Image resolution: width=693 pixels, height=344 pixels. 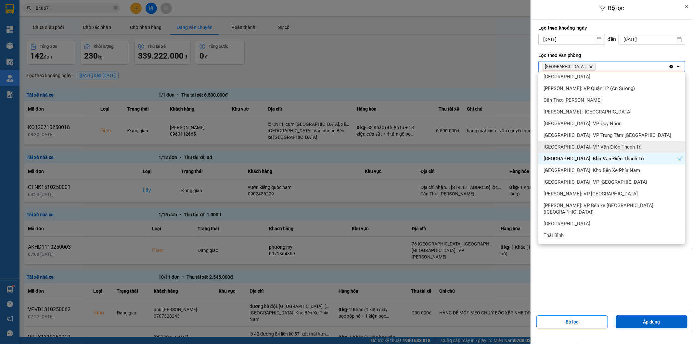 What do you see at coordinates (612, 158) in the screenshot?
I see `ul: Menu` at bounding box center [612, 158].